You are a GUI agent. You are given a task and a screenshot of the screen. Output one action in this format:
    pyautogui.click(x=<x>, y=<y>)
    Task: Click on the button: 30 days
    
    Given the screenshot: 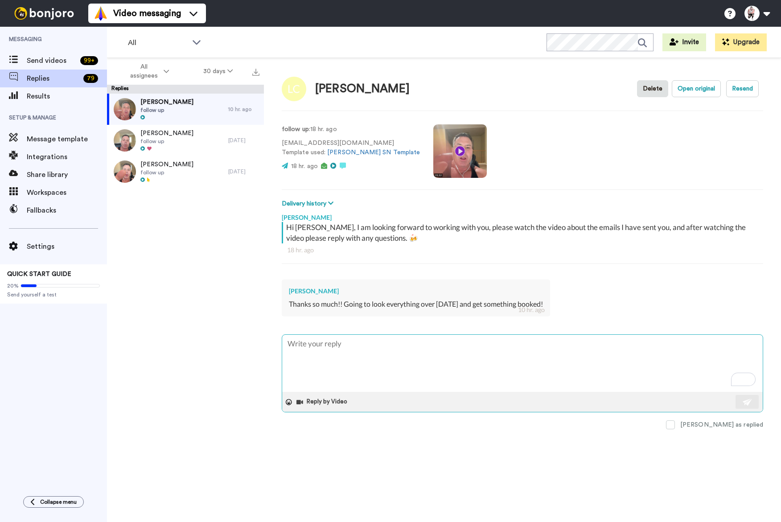 What is the action you would take?
    pyautogui.click(x=218, y=71)
    